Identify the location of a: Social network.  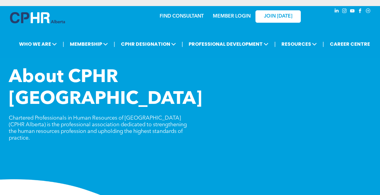
(368, 11).